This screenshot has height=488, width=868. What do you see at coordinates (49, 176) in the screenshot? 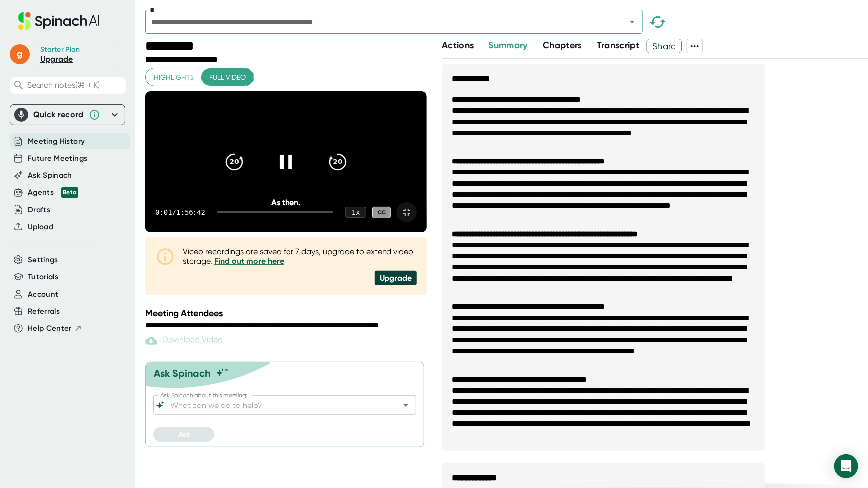
I see `button: Ask Spinach` at bounding box center [49, 176].